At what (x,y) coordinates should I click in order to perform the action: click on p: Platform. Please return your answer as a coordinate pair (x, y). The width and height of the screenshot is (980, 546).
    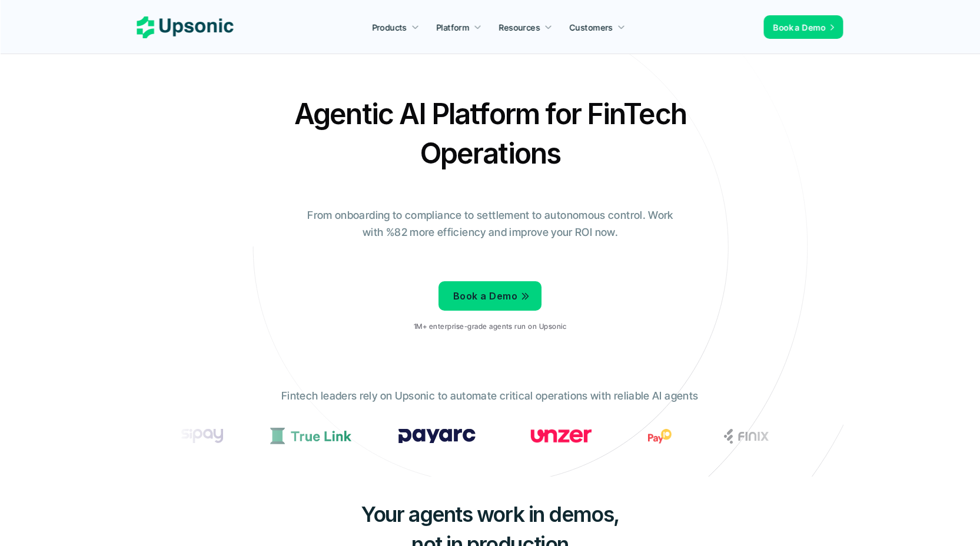
    Looking at the image, I should click on (453, 27).